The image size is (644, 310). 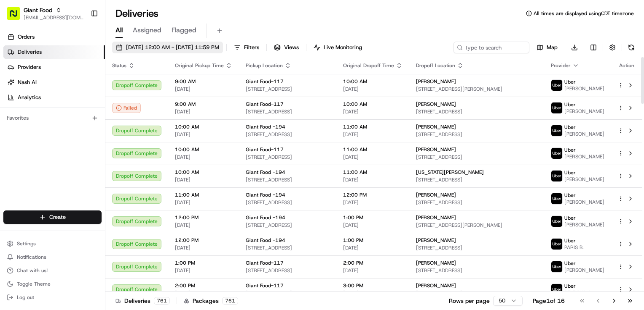 I want to click on input: Type to search, so click(x=492, y=48).